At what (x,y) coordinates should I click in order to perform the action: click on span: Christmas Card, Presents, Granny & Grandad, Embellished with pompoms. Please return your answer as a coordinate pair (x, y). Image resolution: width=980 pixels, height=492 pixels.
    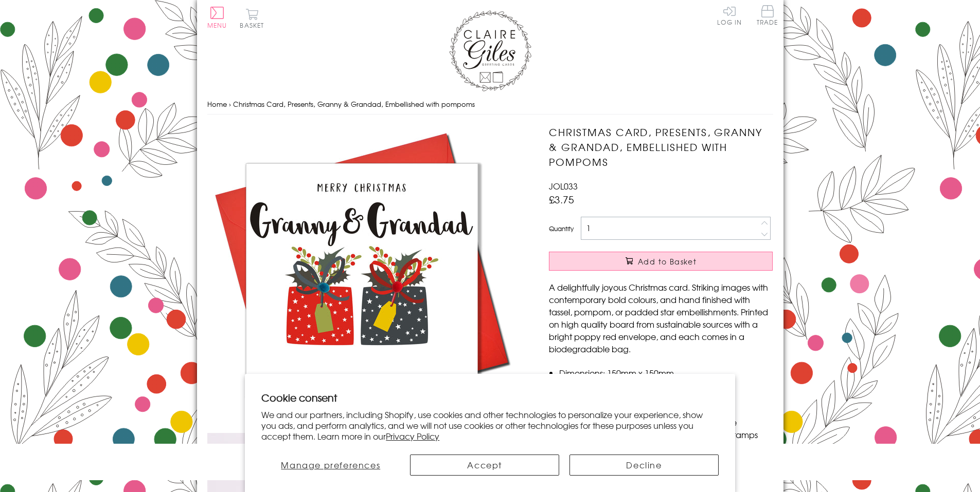
    Looking at the image, I should click on (353, 104).